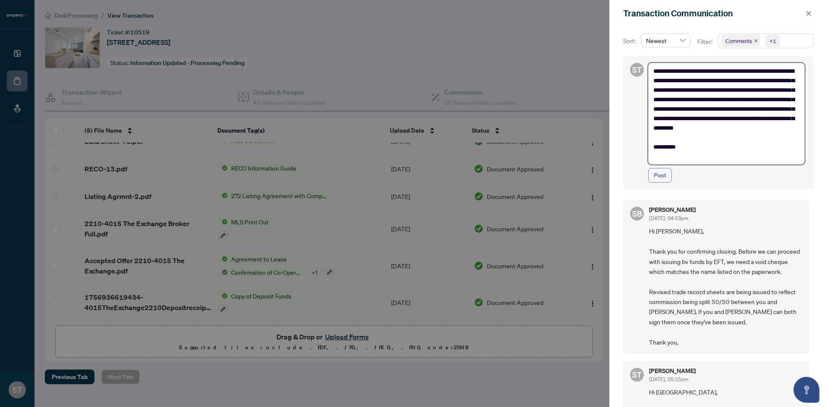  I want to click on button: Open asap, so click(806, 390).